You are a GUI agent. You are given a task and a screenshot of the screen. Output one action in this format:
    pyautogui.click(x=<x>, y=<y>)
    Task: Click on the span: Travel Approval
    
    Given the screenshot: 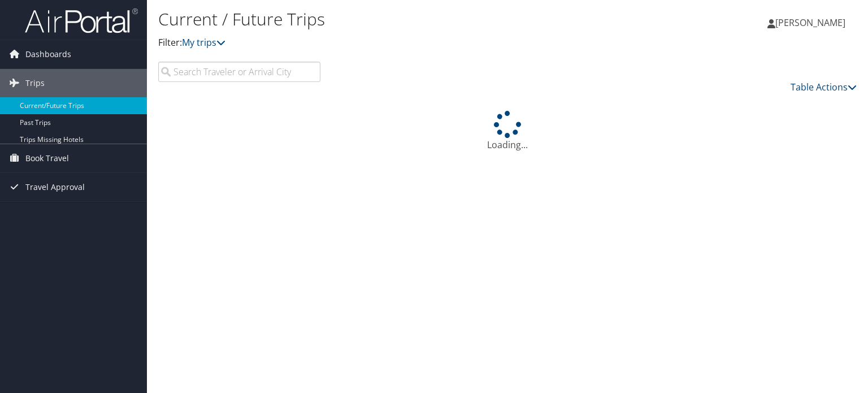 What is the action you would take?
    pyautogui.click(x=55, y=187)
    